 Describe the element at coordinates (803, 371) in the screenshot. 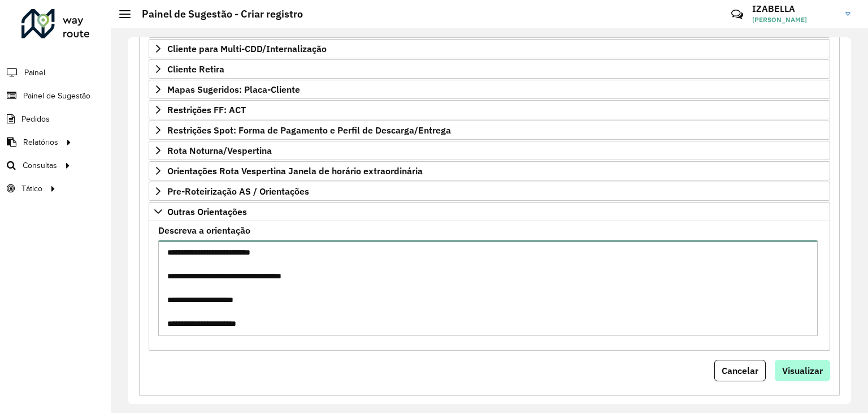

I see `button: Visualizar` at that location.